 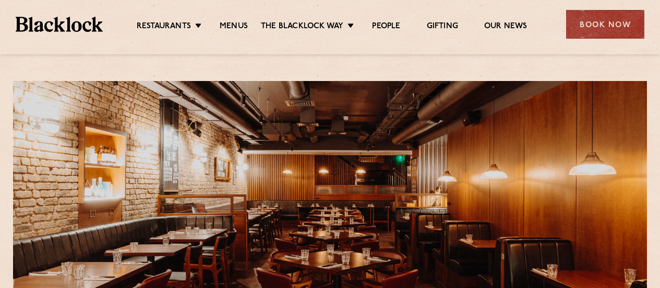 What do you see at coordinates (606, 24) in the screenshot?
I see `div: Book Now` at bounding box center [606, 24].